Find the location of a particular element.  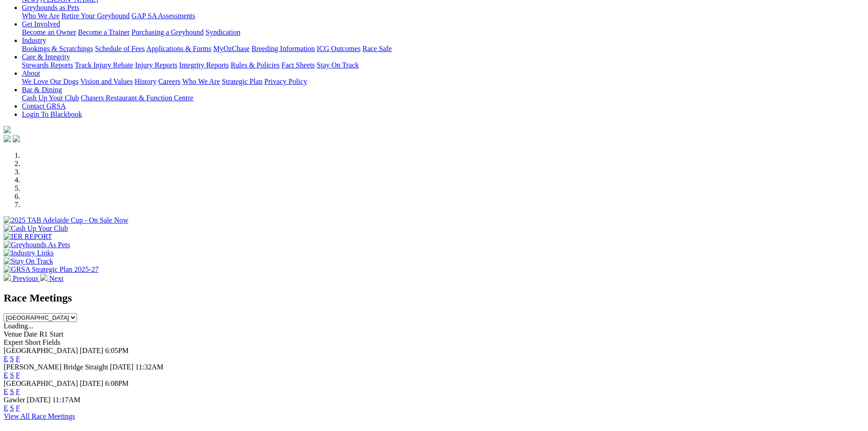

div: Bar & Dining is located at coordinates (443, 98).